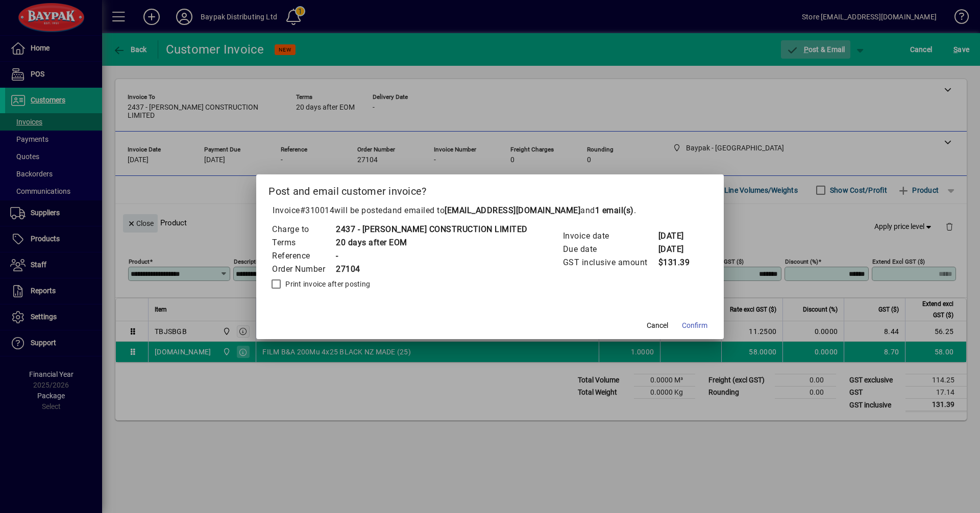  What do you see at coordinates (695, 325) in the screenshot?
I see `span: Confirm` at bounding box center [695, 325].